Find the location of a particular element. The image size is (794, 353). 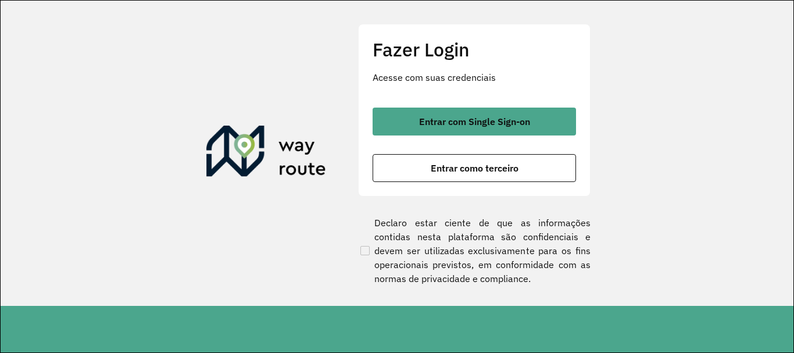

span: Entrar com Single Sign-on is located at coordinates (474, 122).